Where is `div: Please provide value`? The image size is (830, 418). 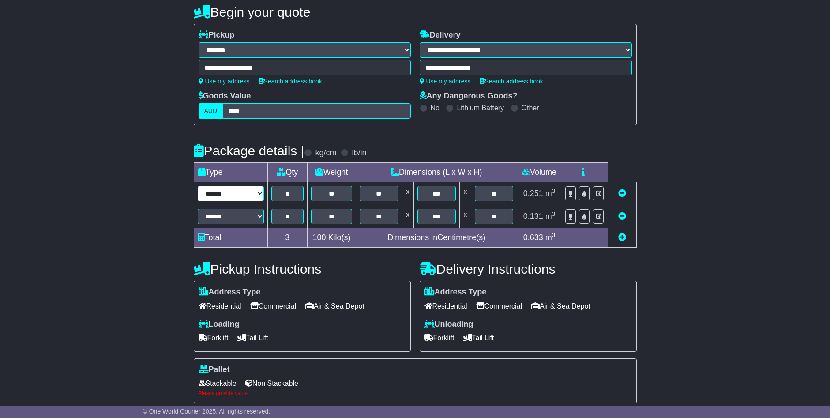
div: Please provide value is located at coordinates (415, 393).